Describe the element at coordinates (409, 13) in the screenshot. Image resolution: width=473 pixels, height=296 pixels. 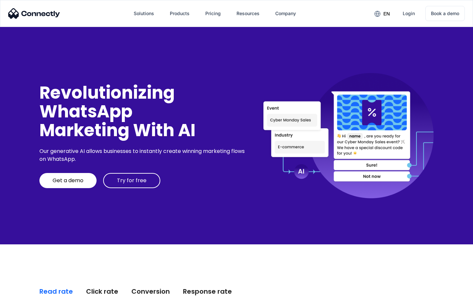
I see `a: Login` at that location.